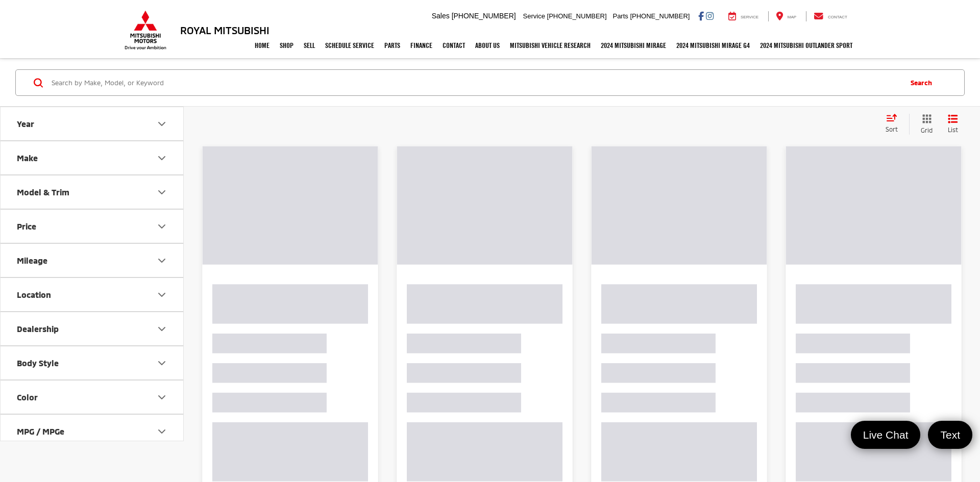 The height and width of the screenshot is (482, 980). I want to click on a: Instagram: Click to visit our Instagram page, so click(710, 16).